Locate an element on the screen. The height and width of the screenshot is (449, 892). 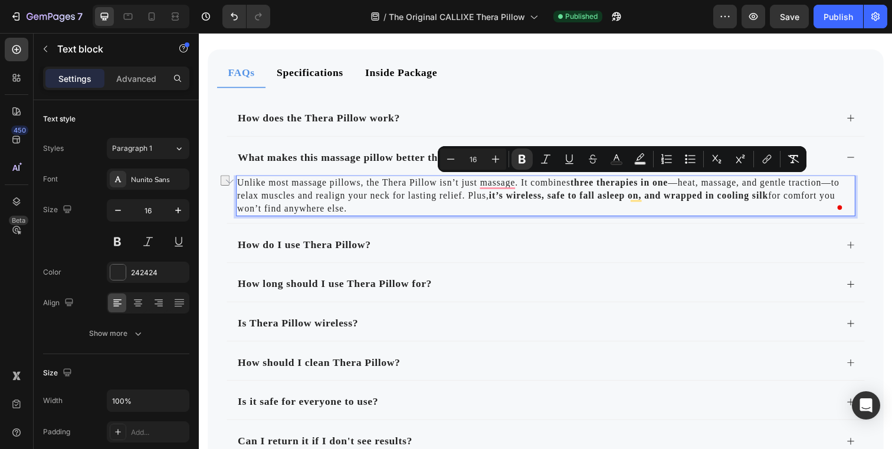
span: Published is located at coordinates (581, 17).